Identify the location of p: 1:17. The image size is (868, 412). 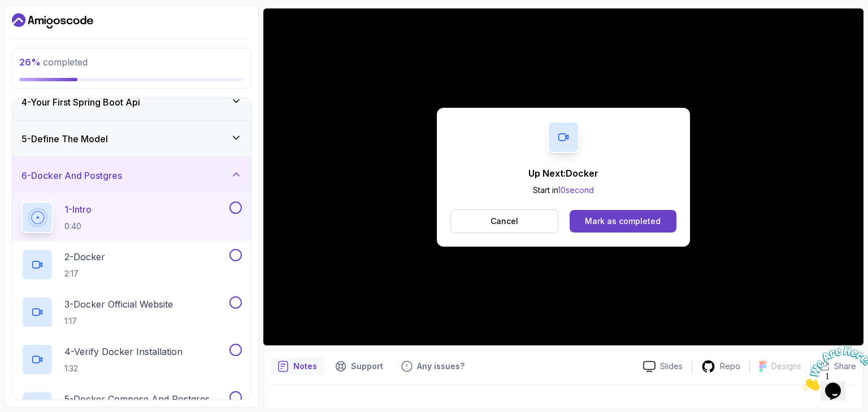
(119, 321).